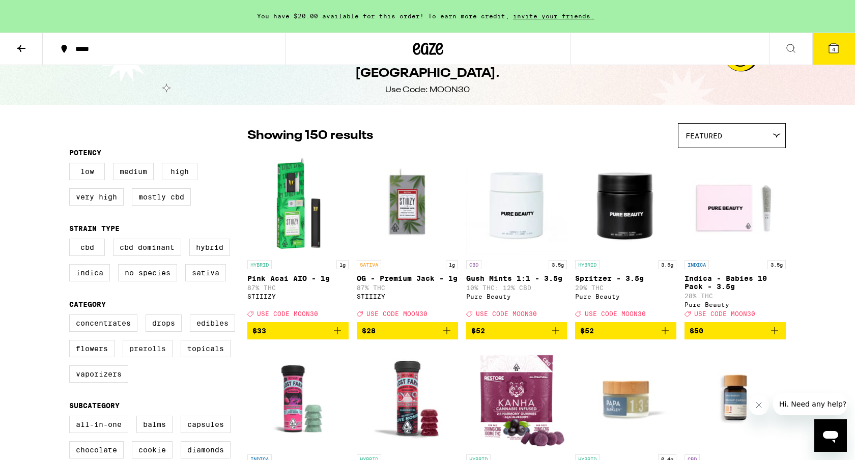 The width and height of the screenshot is (855, 460). Describe the element at coordinates (154, 425) in the screenshot. I see `label: Balms` at that location.